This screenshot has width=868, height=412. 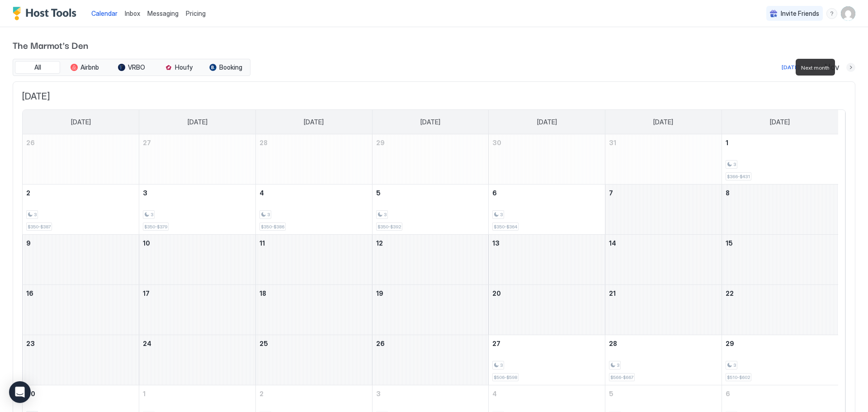 What do you see at coordinates (198, 310) in the screenshot?
I see `td: November 17, 2025` at bounding box center [198, 310].